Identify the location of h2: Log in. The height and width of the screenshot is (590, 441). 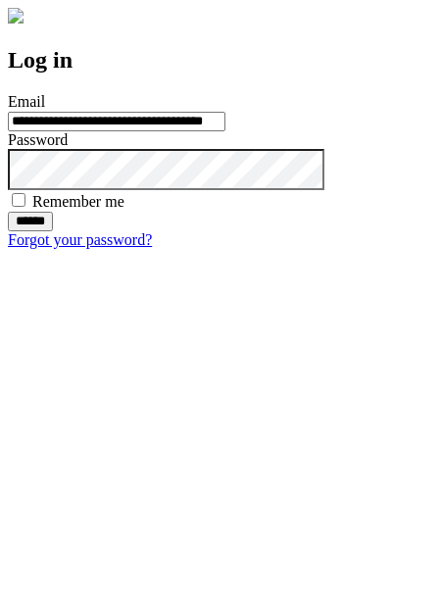
(221, 60).